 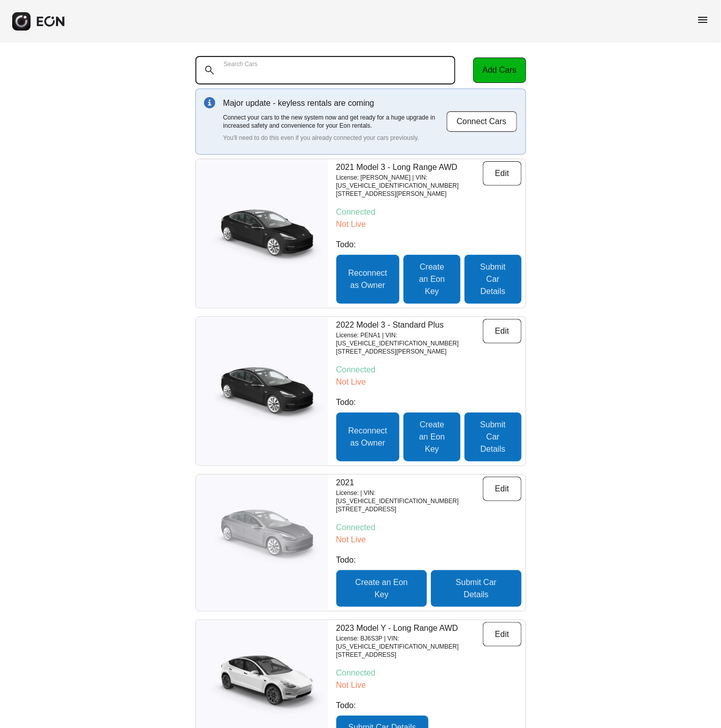 What do you see at coordinates (410, 167) in the screenshot?
I see `p: 2021 Model 3 - Long Range AWD` at bounding box center [410, 167].